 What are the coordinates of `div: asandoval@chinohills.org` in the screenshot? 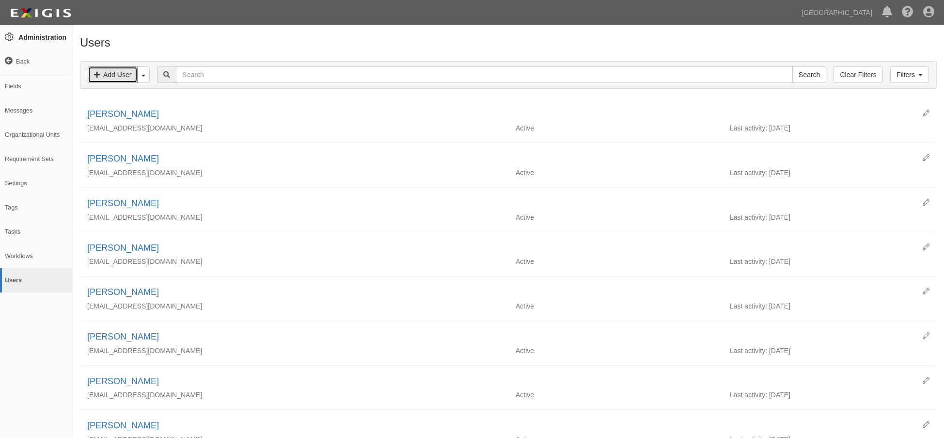 It's located at (294, 173).